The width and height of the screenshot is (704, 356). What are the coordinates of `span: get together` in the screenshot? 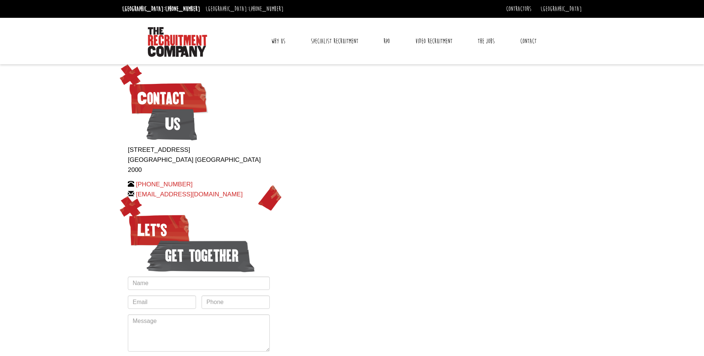 It's located at (201, 255).